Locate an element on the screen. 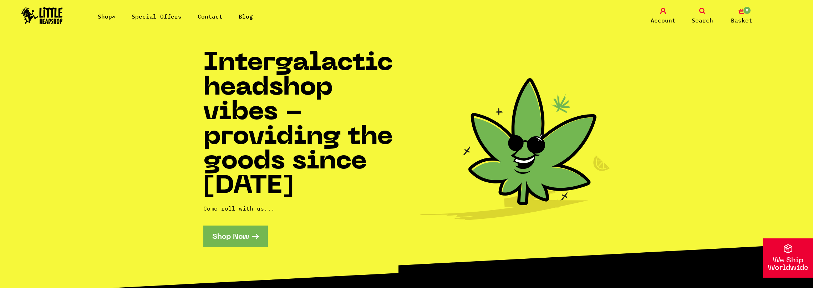 The width and height of the screenshot is (813, 288). span: Account is located at coordinates (663, 20).